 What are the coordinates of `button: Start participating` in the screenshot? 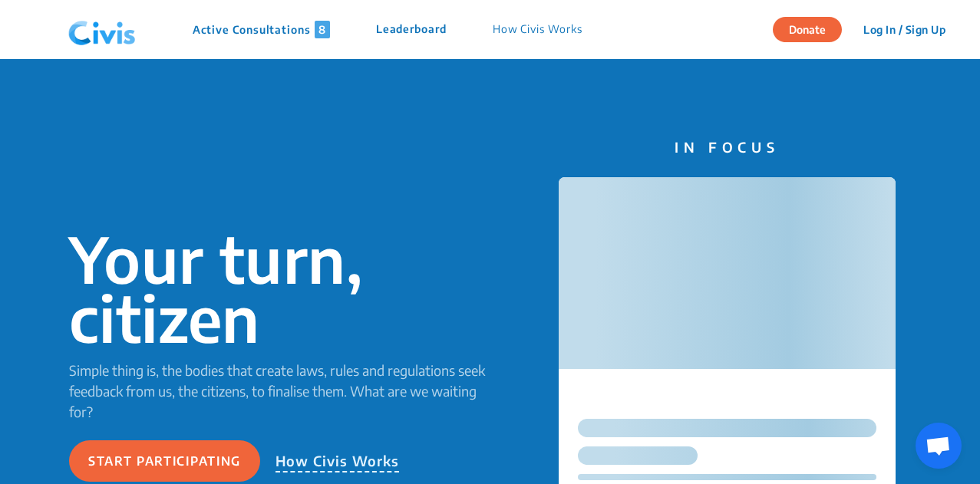 It's located at (164, 461).